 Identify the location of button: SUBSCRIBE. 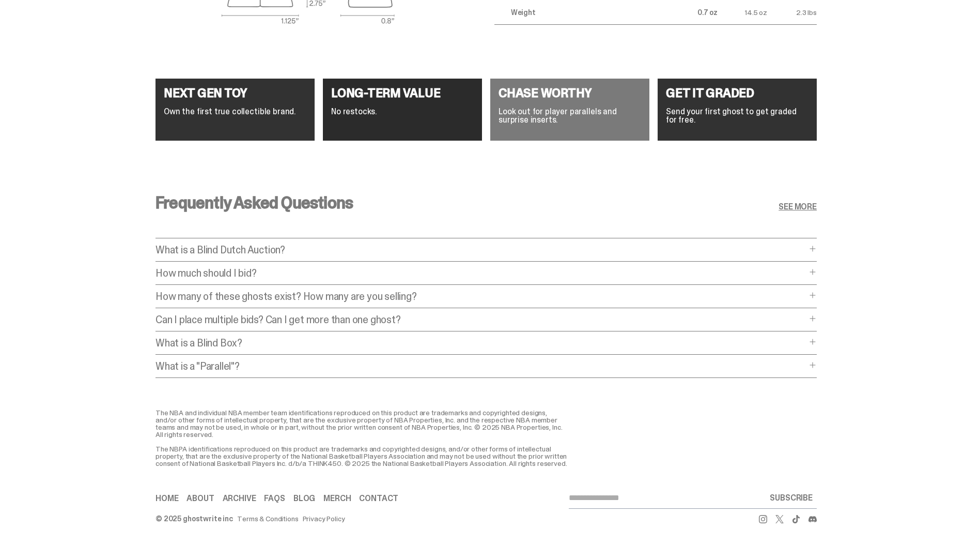
(791, 498).